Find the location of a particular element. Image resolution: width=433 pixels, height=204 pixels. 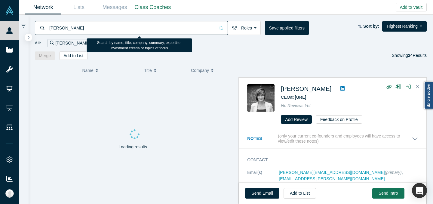

p: Loading results... is located at coordinates (134, 147).